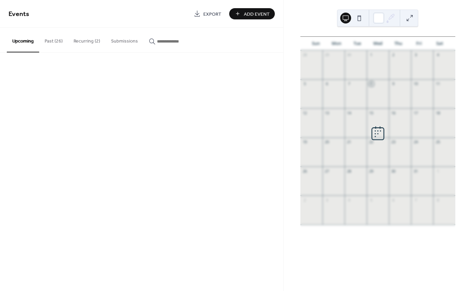 This screenshot has height=291, width=472. I want to click on span: Add Event, so click(257, 14).